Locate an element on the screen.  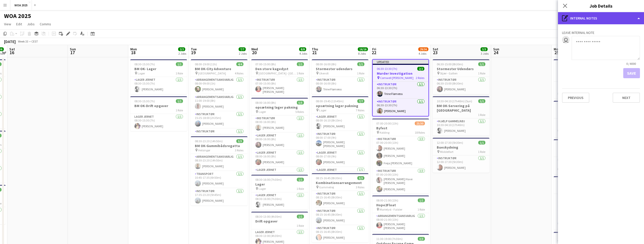
a: Edit is located at coordinates (19, 24).